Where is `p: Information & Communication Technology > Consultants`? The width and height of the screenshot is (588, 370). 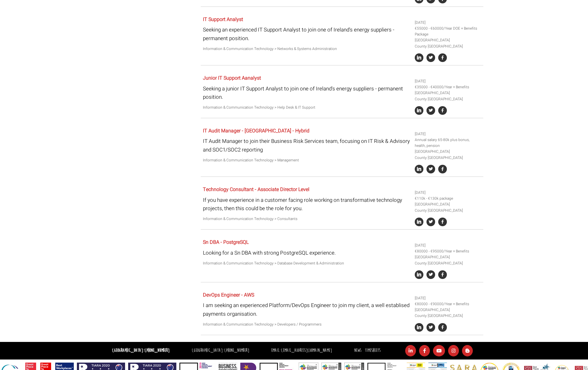
p: Information & Communication Technology > Consultants is located at coordinates (307, 219).